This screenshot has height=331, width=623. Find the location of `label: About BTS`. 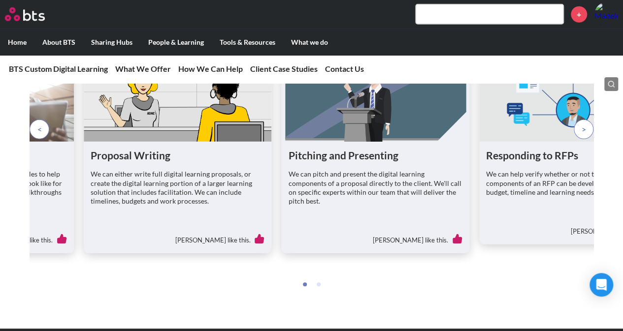

label: About BTS is located at coordinates (59, 42).